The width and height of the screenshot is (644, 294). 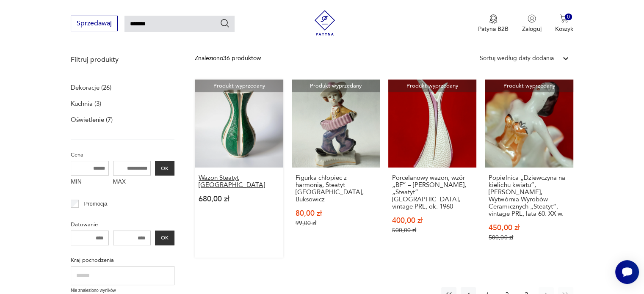 I want to click on button: Szukaj, so click(x=225, y=24).